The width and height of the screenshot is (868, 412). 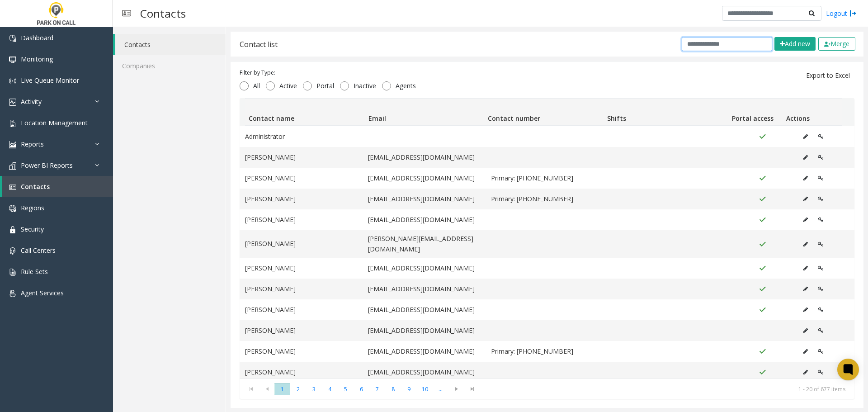 I want to click on span: Reports, so click(x=32, y=144).